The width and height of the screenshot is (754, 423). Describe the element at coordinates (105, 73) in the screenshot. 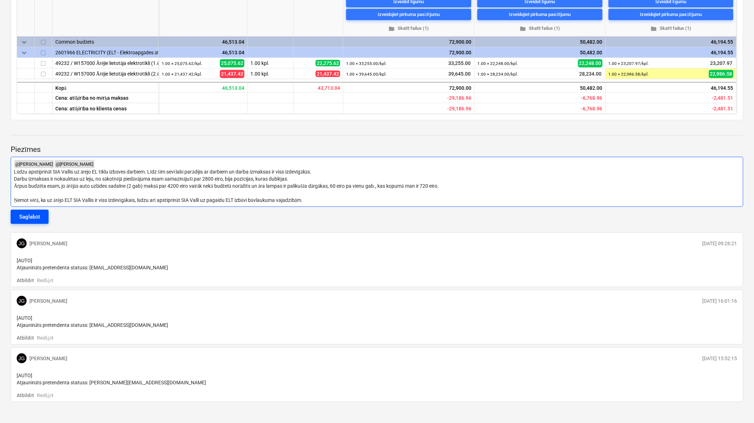

I see `div: 49232 / W157000 Ārējie lietotāja elektrotīkli (2.ēkai)` at that location.